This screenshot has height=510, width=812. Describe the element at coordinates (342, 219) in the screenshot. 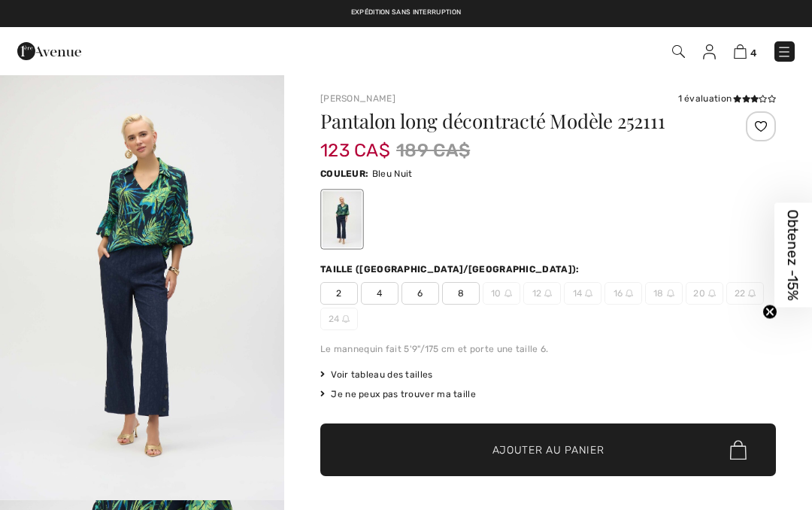

I see `div: Bleu Nuit` at that location.